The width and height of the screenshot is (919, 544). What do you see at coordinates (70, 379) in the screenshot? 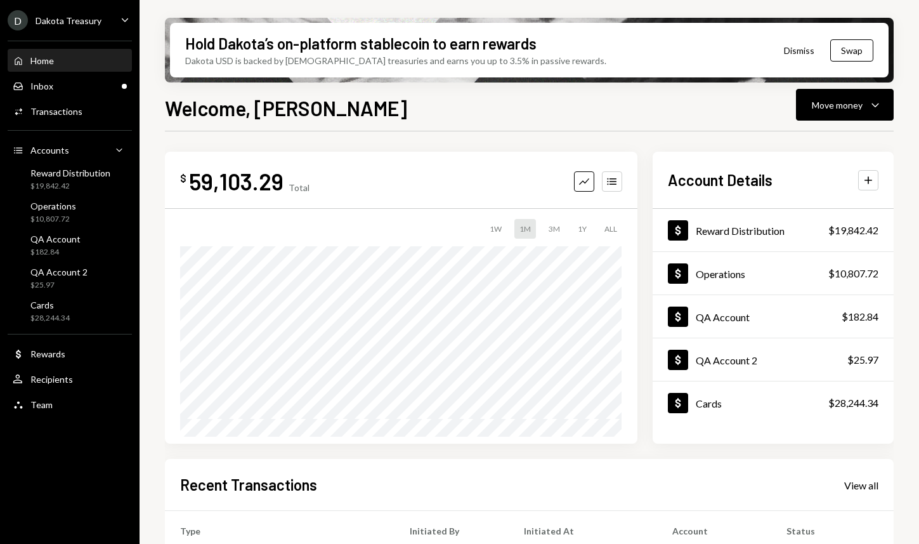
I see `a: Recipients` at bounding box center [70, 379].